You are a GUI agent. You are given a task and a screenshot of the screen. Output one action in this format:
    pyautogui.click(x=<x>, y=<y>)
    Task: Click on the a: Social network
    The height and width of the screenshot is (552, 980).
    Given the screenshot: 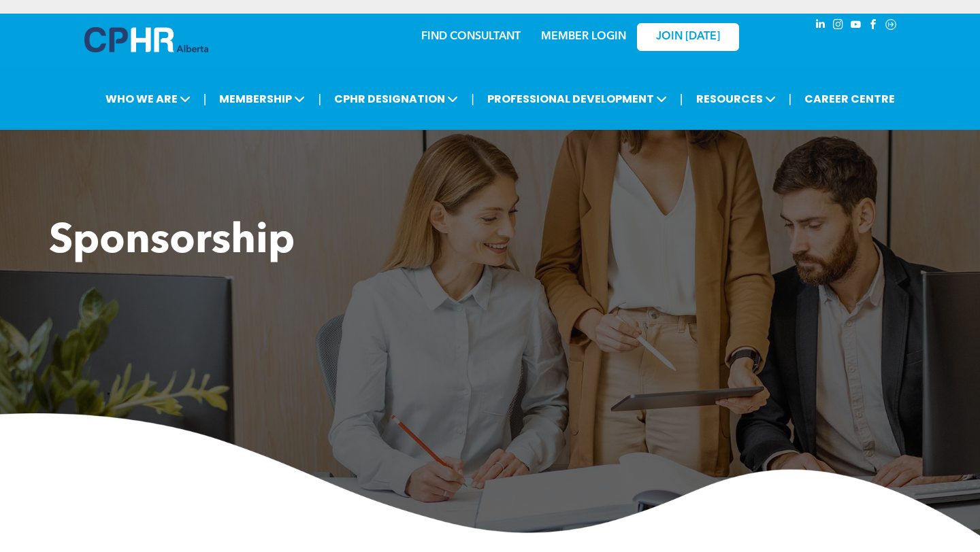 What is the action you would take?
    pyautogui.click(x=891, y=26)
    